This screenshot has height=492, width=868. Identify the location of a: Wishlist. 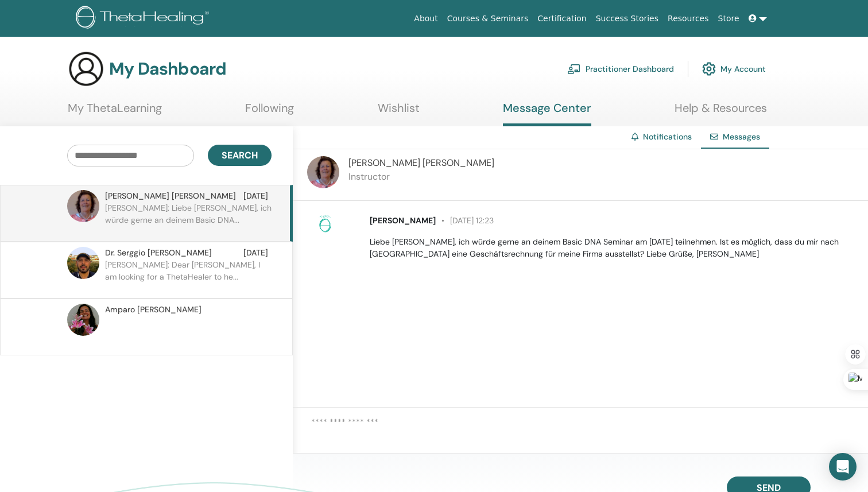
(398, 112).